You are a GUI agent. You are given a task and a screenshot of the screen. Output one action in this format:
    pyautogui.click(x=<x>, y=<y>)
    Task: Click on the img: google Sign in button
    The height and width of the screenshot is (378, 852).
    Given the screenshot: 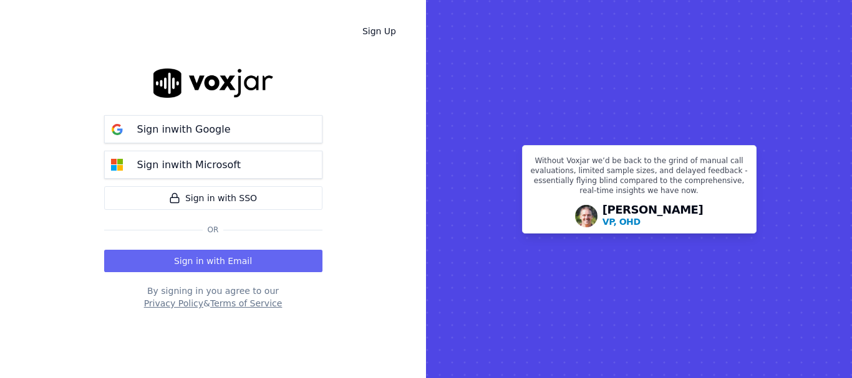 What is the action you would take?
    pyautogui.click(x=117, y=130)
    